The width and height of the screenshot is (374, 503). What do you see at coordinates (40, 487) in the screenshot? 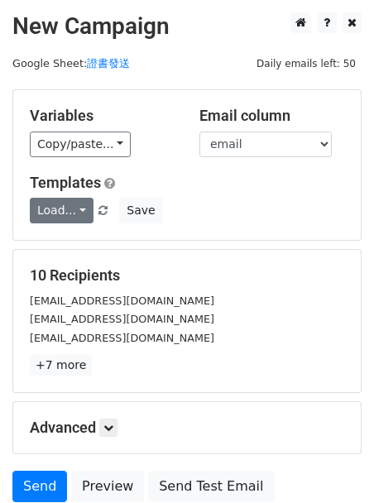
I see `a: Send` at bounding box center [40, 487].